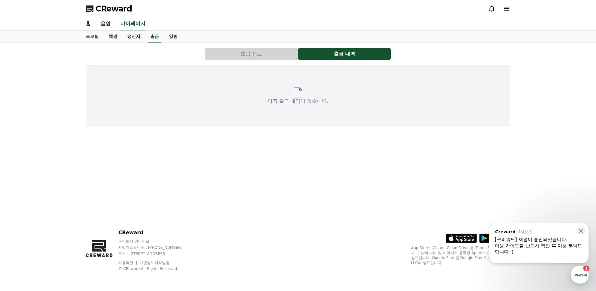  I want to click on span: CReward, so click(114, 9).